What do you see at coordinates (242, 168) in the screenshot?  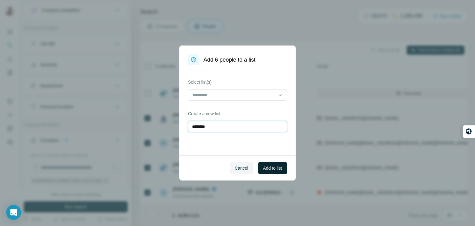 I see `span: Cancel` at bounding box center [242, 168].